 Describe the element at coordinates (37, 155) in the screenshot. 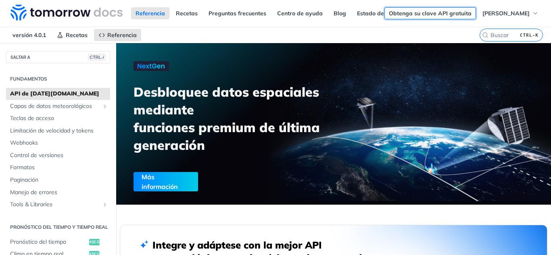

I see `font: Control de versiones` at that location.